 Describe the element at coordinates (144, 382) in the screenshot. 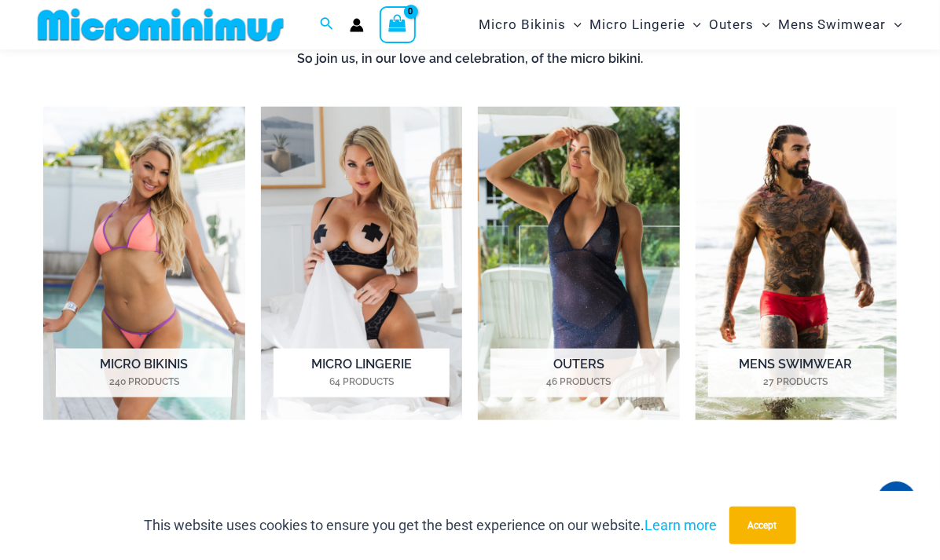

I see `mark: 240 Products` at that location.